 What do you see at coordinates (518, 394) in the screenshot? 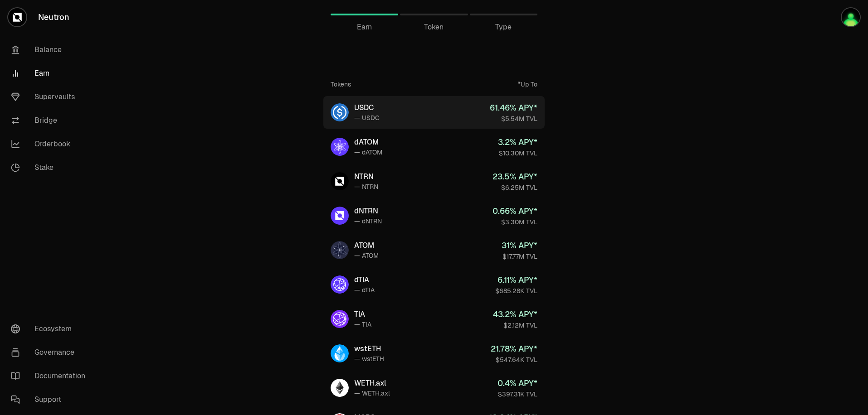
I see `div: $397.31K TVL` at bounding box center [518, 394].